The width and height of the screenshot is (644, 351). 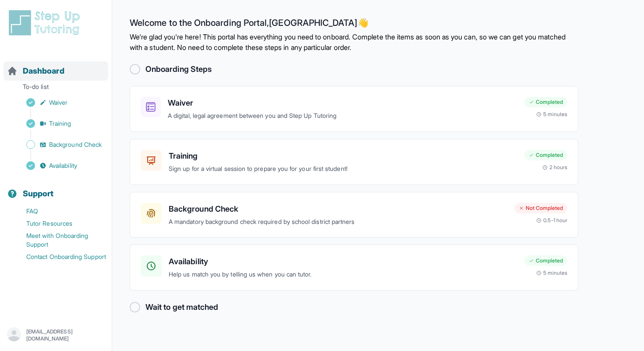 I want to click on span: Support, so click(x=38, y=194).